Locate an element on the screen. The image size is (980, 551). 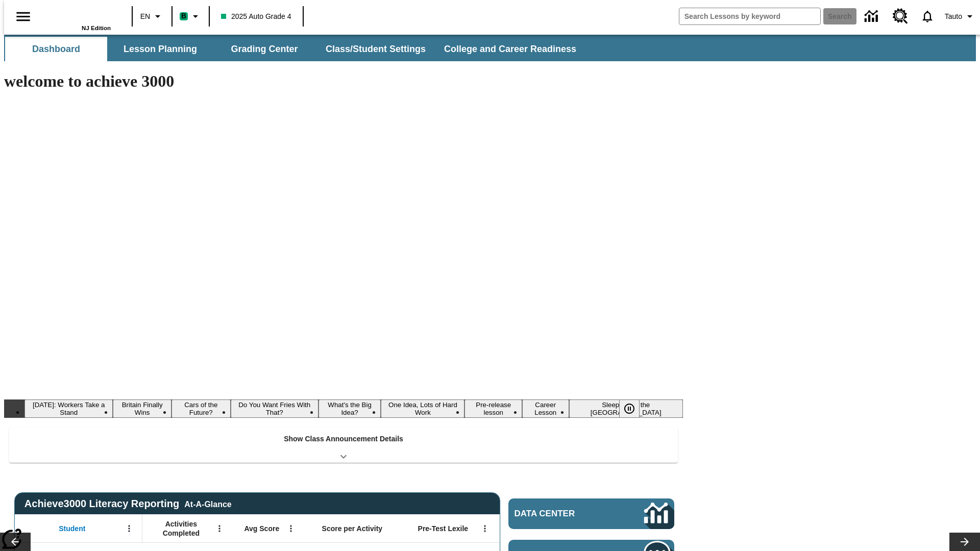
button: Slide 1 Labor Day: Workers Take a Stand is located at coordinates (68, 408).